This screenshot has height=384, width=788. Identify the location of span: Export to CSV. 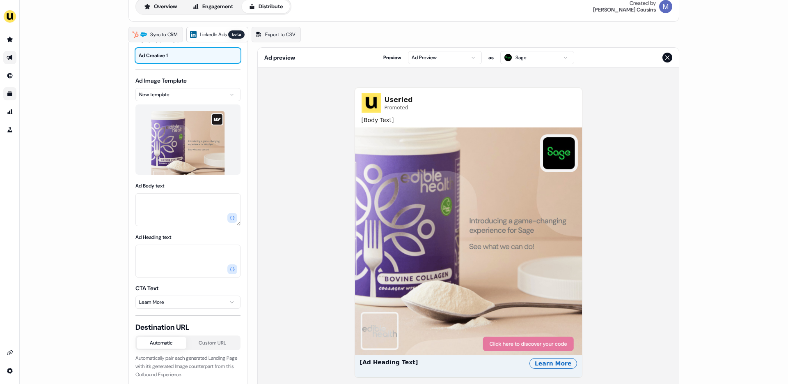
(280, 34).